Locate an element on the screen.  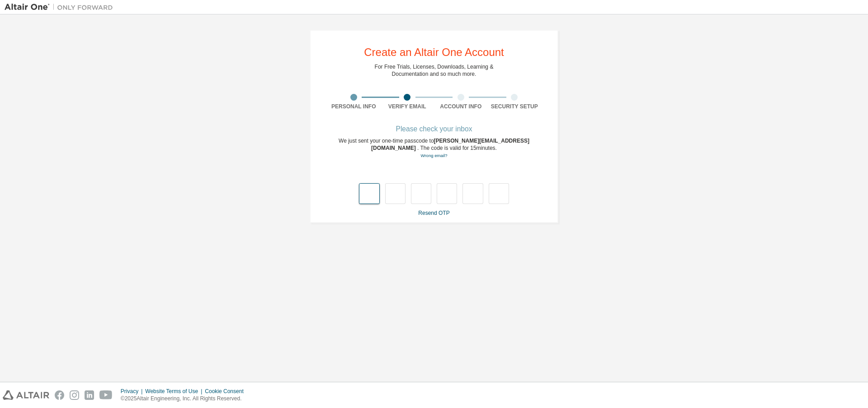
img: linkedin.svg is located at coordinates (89, 395).